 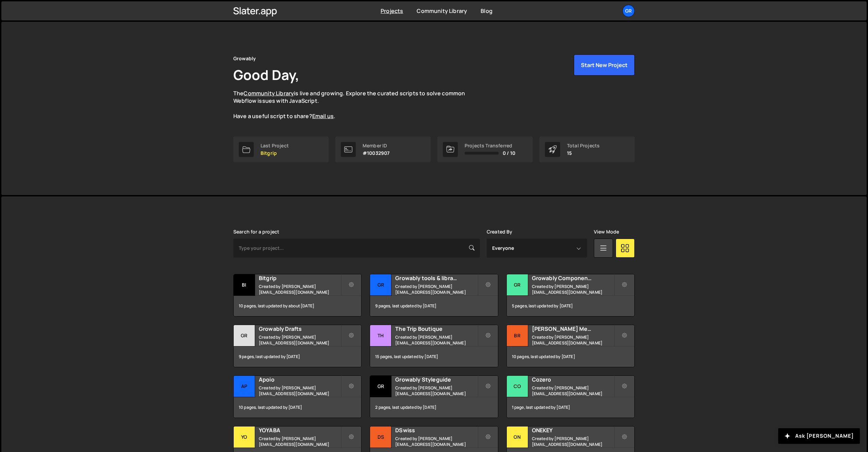 I want to click on h1: Good Day,, so click(x=266, y=74).